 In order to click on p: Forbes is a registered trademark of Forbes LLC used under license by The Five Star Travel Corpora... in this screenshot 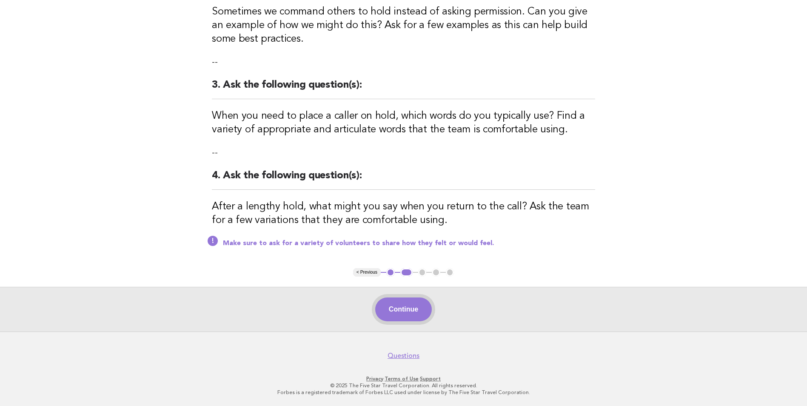, I will do `click(404, 392)`.